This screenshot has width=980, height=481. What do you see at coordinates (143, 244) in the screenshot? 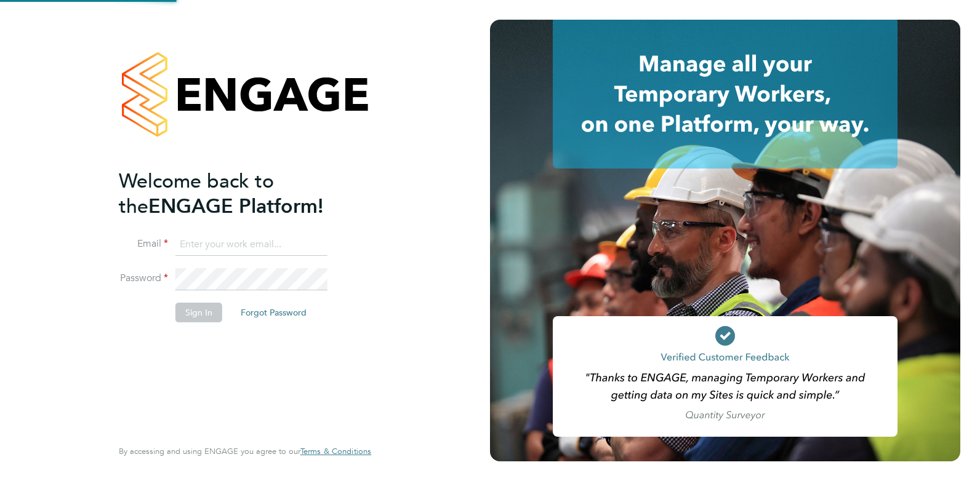
I see `label: Email` at bounding box center [143, 244].